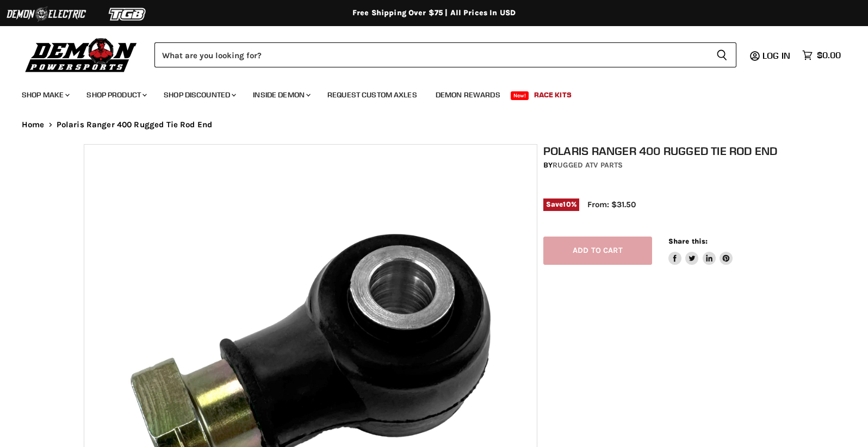 This screenshot has height=447, width=868. Describe the element at coordinates (81, 54) in the screenshot. I see `img: Demon Powersports` at that location.